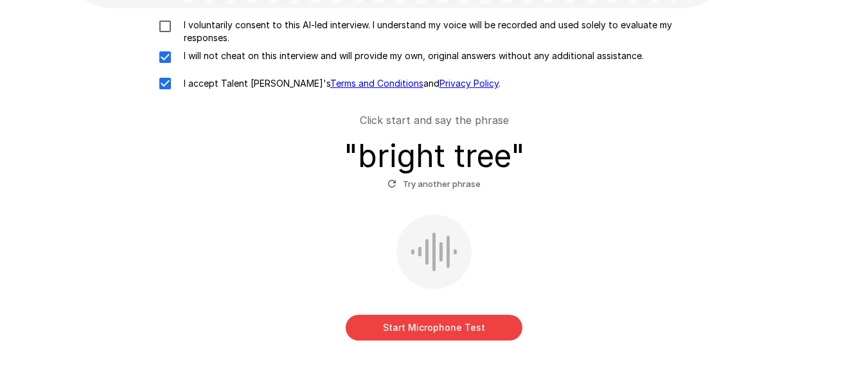  I want to click on p: Click start and say the phrase, so click(434, 120).